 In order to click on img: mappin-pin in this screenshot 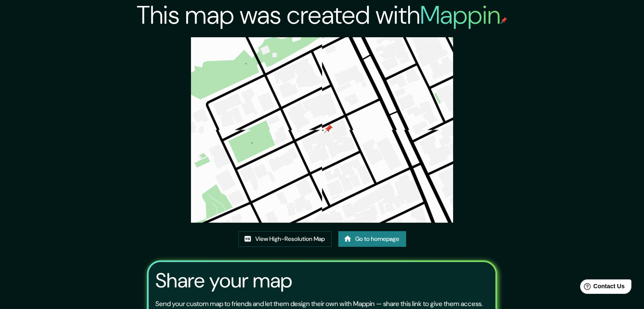, I will do `click(504, 20)`.